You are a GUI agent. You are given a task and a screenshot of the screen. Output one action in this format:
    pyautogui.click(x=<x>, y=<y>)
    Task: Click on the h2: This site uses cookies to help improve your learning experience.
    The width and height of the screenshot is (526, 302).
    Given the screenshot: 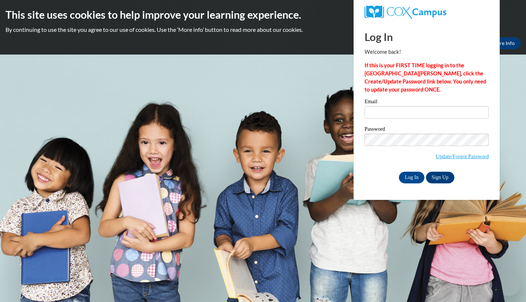 What is the action you would take?
    pyautogui.click(x=263, y=15)
    